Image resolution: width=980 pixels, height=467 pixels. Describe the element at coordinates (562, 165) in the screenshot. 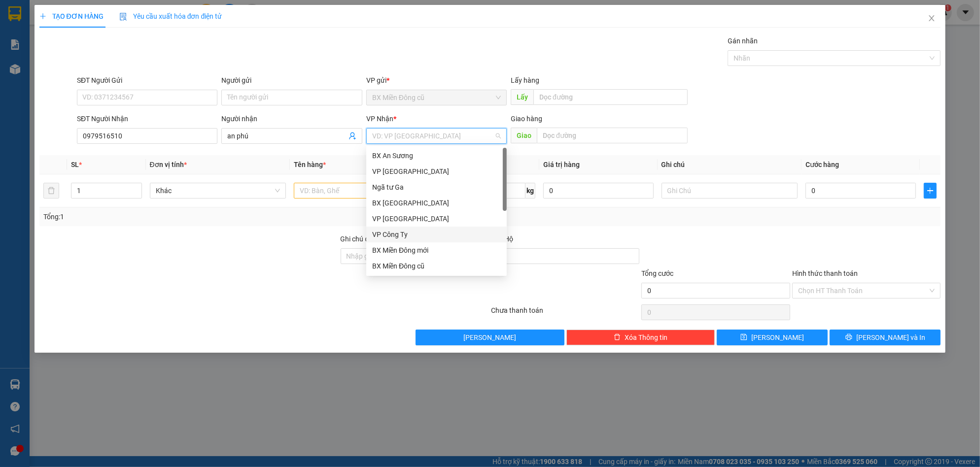

I see `span: Giá trị hàng` at that location.